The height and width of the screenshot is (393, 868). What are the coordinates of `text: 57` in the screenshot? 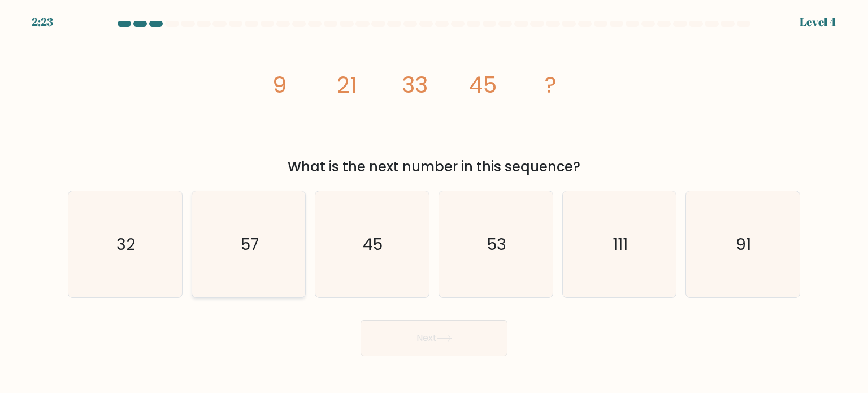 It's located at (250, 243).